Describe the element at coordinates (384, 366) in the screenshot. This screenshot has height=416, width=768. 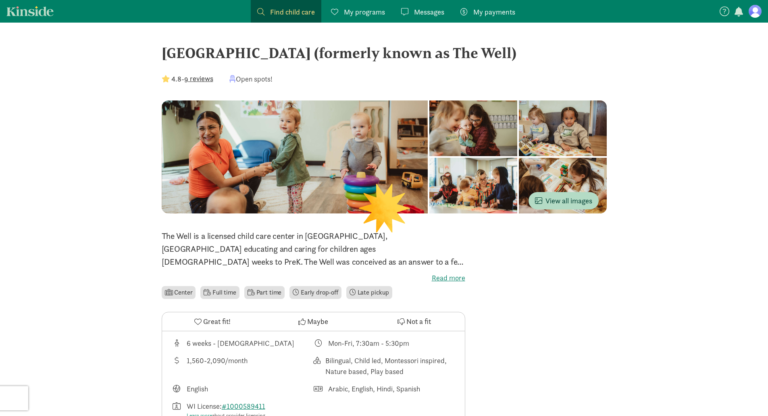
I see `div: This provider's education philosophy` at that location.